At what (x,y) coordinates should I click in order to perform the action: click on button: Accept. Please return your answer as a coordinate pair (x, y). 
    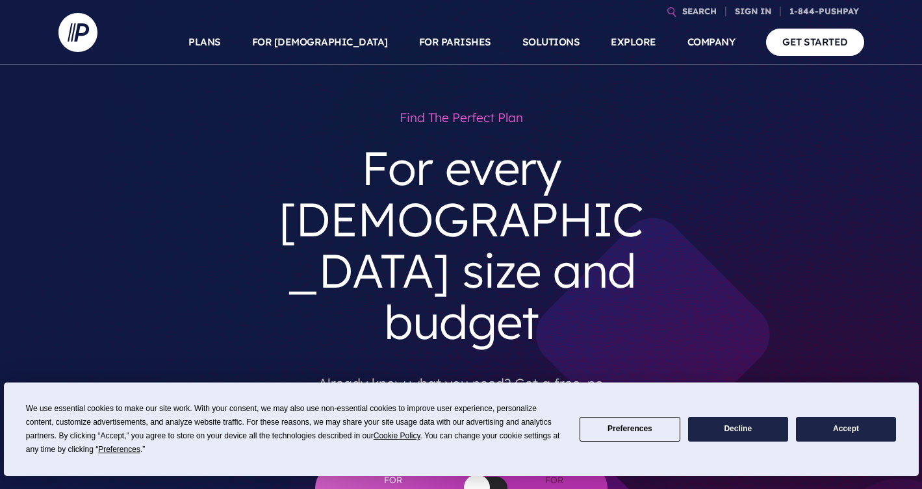
    Looking at the image, I should click on (846, 430).